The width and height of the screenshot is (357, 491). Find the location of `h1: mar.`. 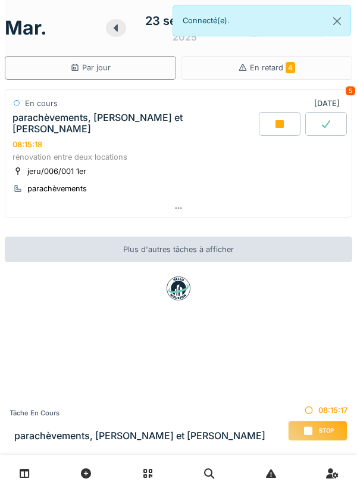

h1: mar. is located at coordinates (26, 28).